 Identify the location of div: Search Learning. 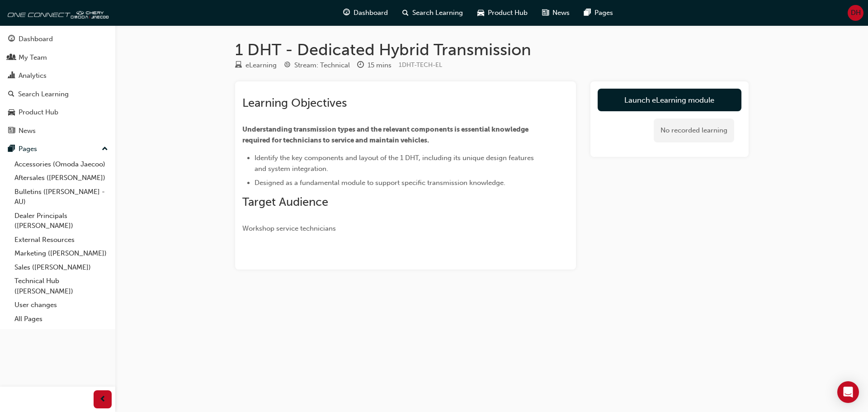
(44, 94).